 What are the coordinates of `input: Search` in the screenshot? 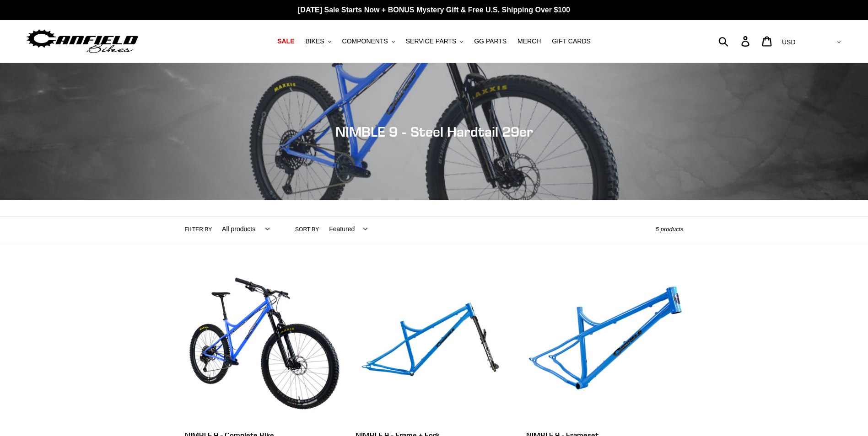 It's located at (734, 41).